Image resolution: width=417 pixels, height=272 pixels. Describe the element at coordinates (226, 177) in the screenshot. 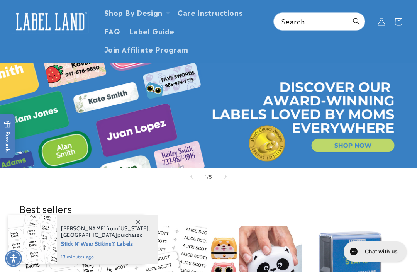

I see `button: Next slide` at that location.